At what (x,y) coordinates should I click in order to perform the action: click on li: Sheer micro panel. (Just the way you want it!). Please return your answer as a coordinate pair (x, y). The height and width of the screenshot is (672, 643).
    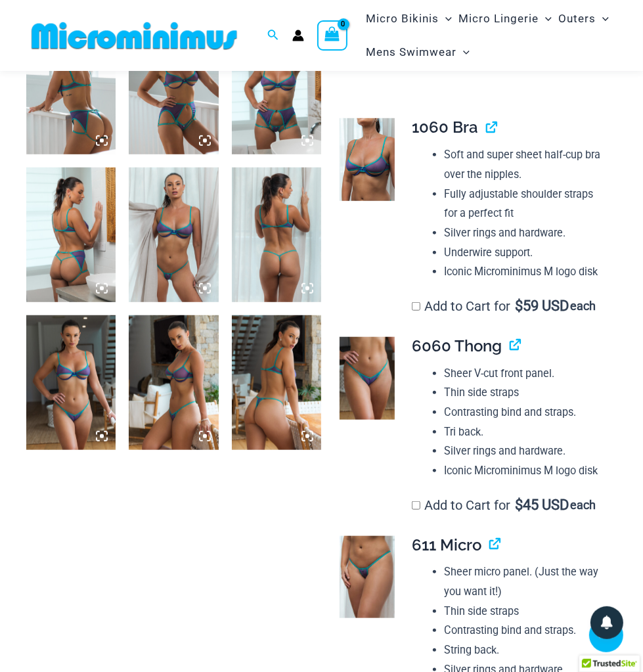
    Looking at the image, I should click on (525, 581).